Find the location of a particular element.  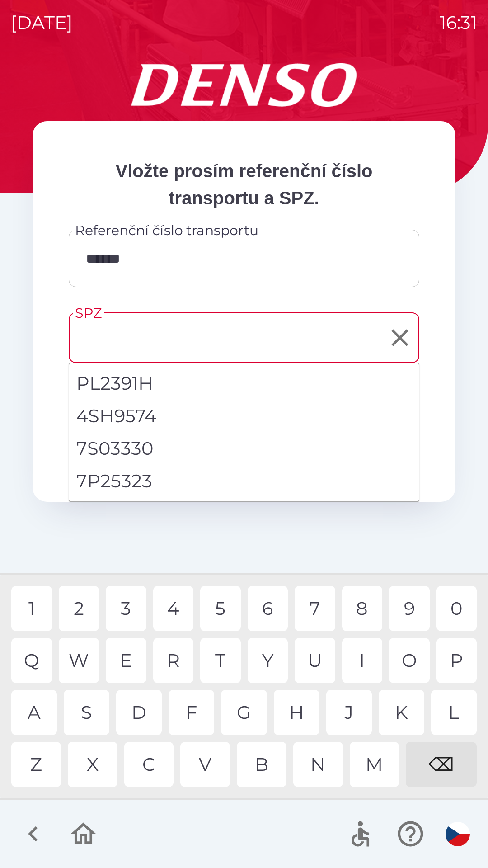

img: Logo is located at coordinates (244, 85).